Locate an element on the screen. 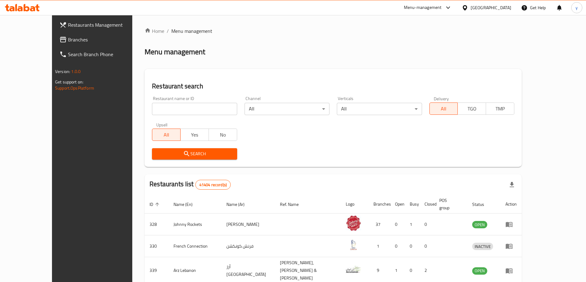  span: POS group is located at coordinates (449, 204).